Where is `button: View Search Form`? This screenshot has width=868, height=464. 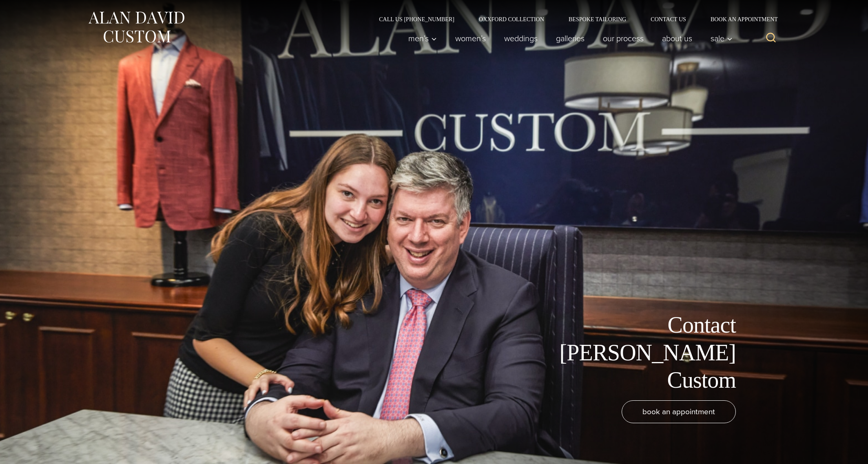 button: View Search Form is located at coordinates (771, 38).